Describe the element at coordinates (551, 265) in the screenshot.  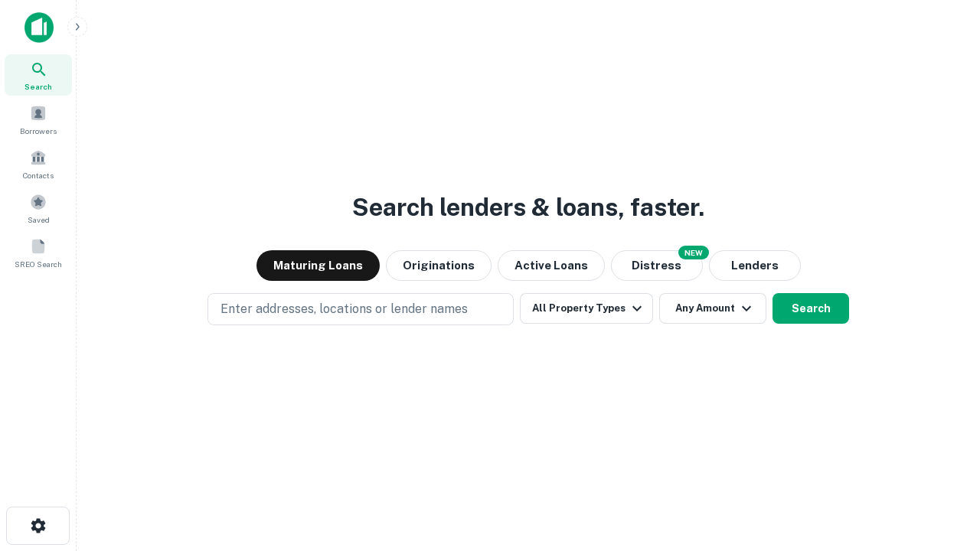
I see `button: Active Loans` at that location.